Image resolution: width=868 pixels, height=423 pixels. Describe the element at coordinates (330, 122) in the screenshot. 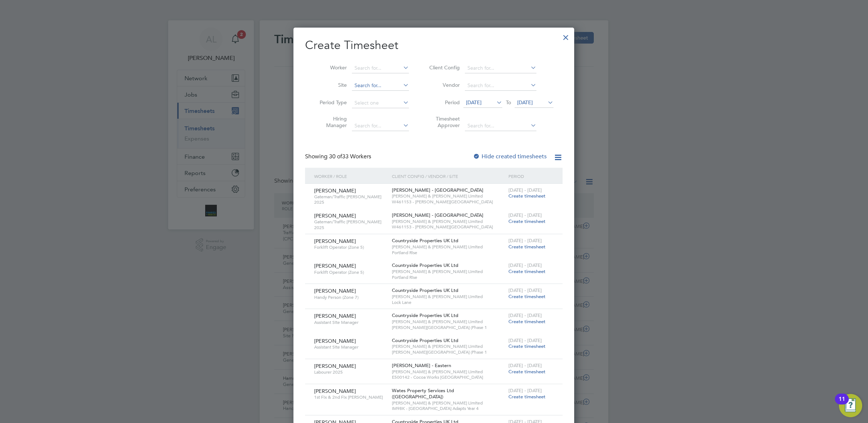

I see `label: Hiring Manager` at that location.